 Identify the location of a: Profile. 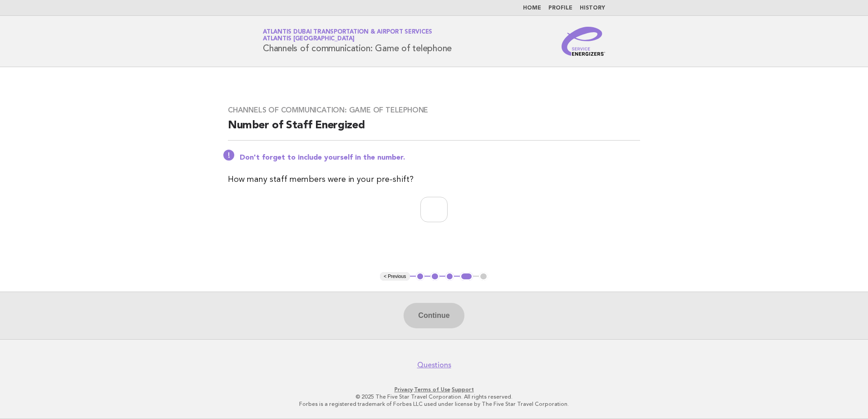
(560, 8).